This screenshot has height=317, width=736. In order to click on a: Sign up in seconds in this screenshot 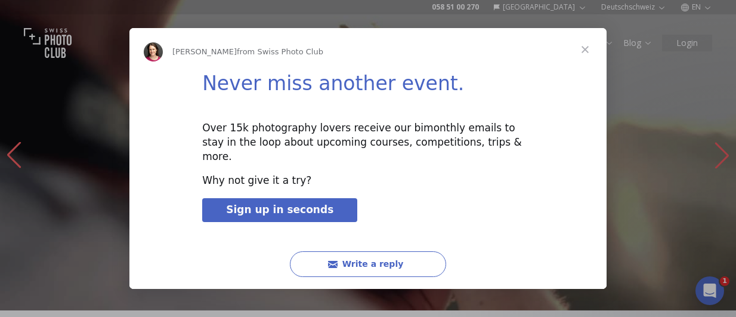, I will do `click(280, 210)`.